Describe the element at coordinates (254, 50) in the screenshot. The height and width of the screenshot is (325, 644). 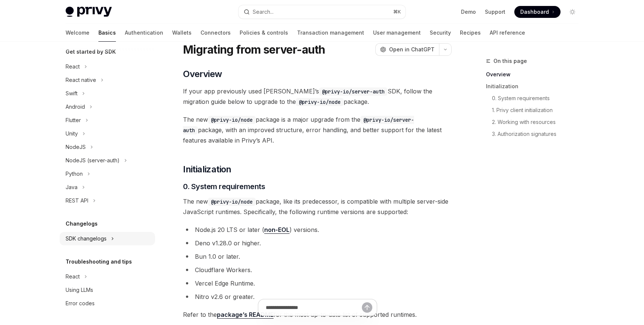
I see `h1: Migrating from server-auth` at that location.